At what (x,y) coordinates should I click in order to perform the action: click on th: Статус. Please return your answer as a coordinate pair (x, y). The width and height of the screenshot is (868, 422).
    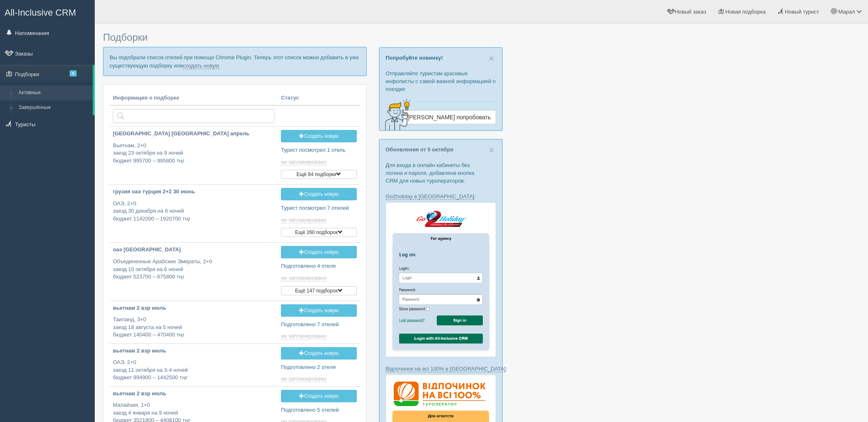
    Looking at the image, I should click on (319, 98).